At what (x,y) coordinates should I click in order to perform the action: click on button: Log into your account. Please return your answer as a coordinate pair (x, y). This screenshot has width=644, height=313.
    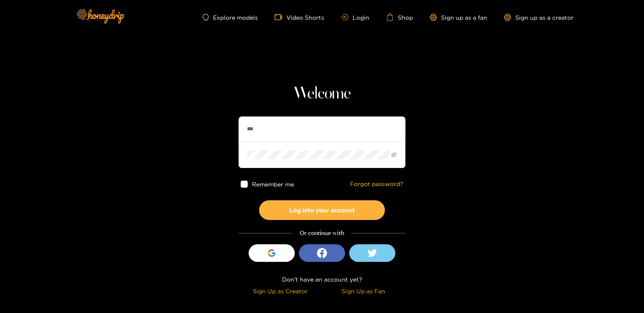
    Looking at the image, I should click on (322, 210).